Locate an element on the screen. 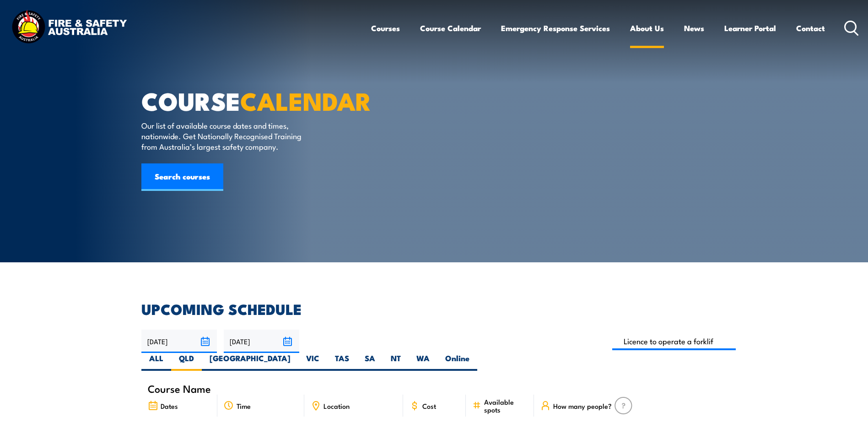 The width and height of the screenshot is (868, 423). span: Cost is located at coordinates (429, 406).